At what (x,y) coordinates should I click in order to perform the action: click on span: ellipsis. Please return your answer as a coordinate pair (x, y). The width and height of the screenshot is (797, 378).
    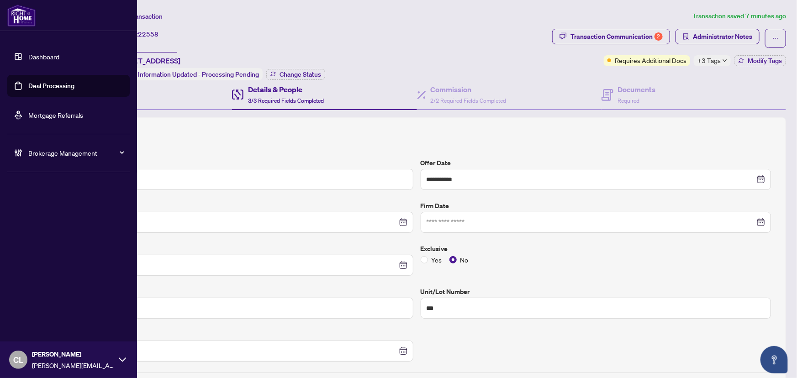
    Looking at the image, I should click on (776, 38).